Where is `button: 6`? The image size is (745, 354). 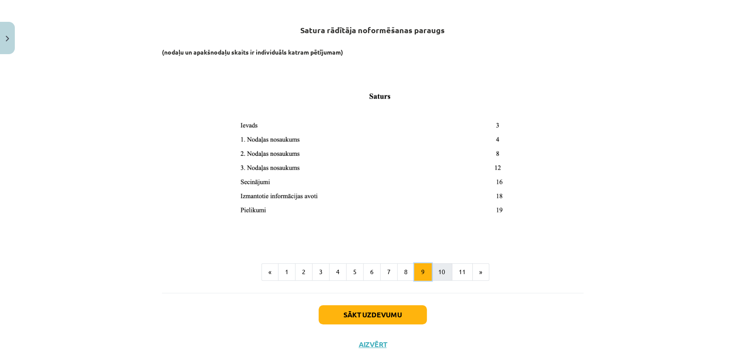 button: 6 is located at coordinates (372, 272).